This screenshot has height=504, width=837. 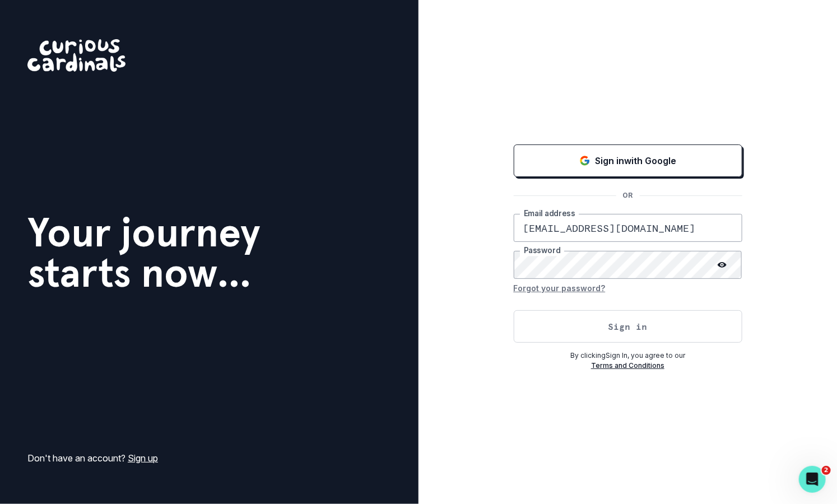 I want to click on p: By clicking Sign In , you agree to our, so click(x=628, y=356).